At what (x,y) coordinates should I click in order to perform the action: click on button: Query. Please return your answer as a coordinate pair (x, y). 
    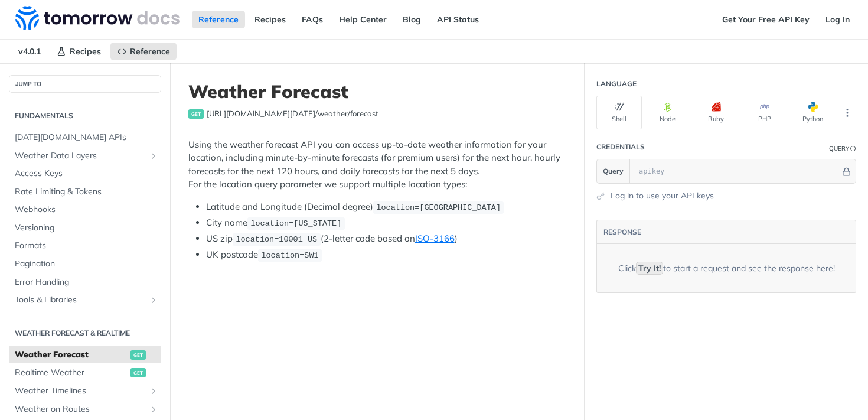
    Looking at the image, I should click on (613, 171).